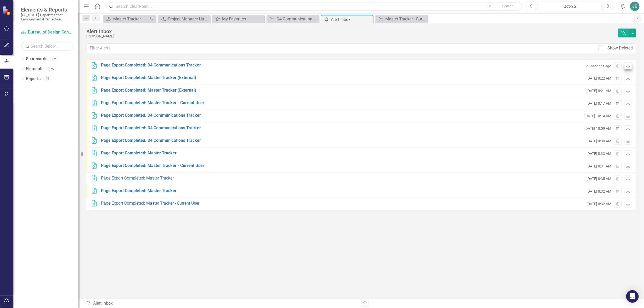 This screenshot has height=308, width=644. Describe the element at coordinates (297, 19) in the screenshot. I see `div: D4 Communications Tracker` at that location.